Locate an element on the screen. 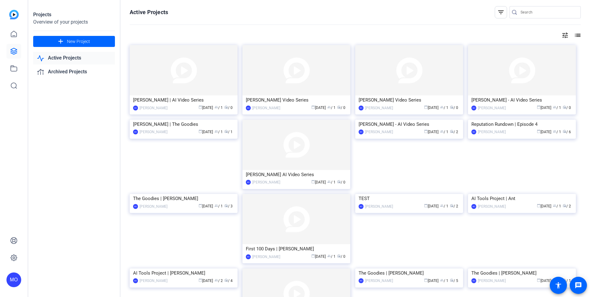  h1: Active Projects is located at coordinates (149, 12).